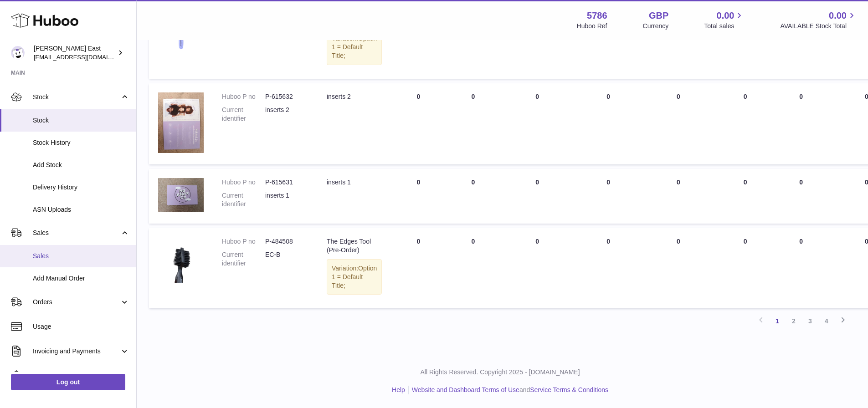 The height and width of the screenshot is (408, 868). I want to click on dd: inserts 1, so click(286, 200).